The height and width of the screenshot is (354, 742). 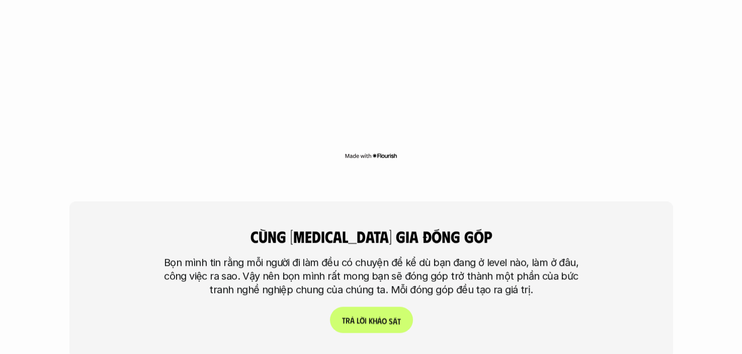 I want to click on span: s, so click(x=390, y=310).